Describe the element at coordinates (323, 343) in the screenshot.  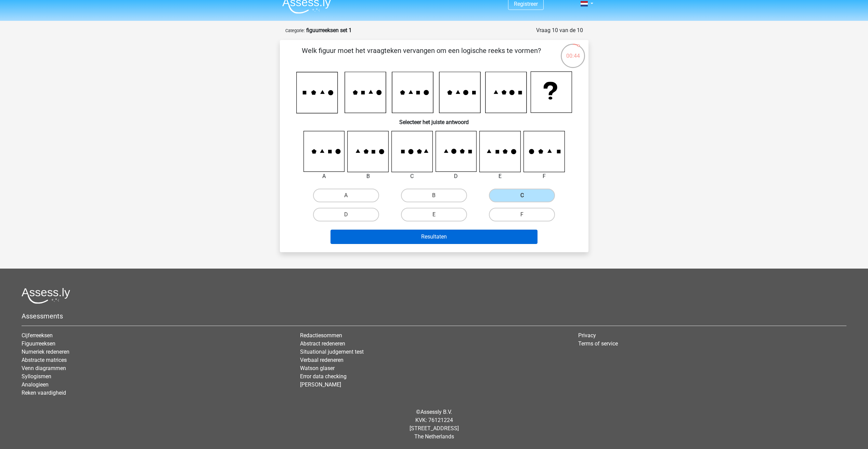
I see `a: Abstract redeneren` at that location.